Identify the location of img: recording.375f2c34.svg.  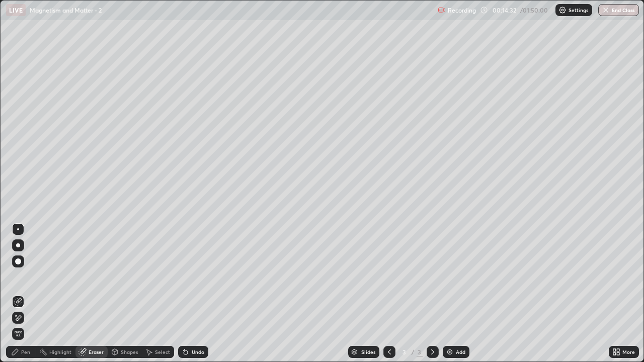
(442, 10).